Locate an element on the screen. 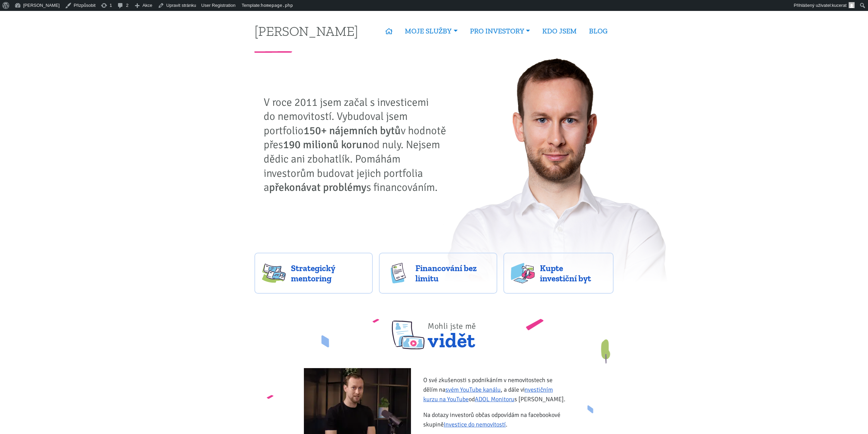 This screenshot has height=434, width=868. a: Financování bez limitu is located at coordinates (438, 273).